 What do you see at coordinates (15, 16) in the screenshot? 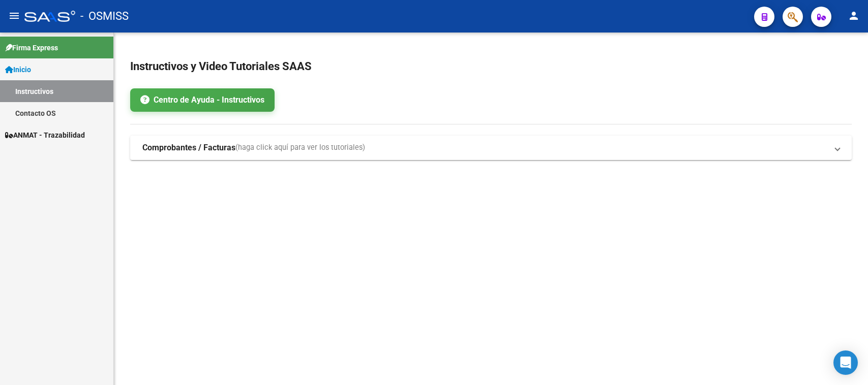
I see `mat-icon: menu` at bounding box center [15, 16].